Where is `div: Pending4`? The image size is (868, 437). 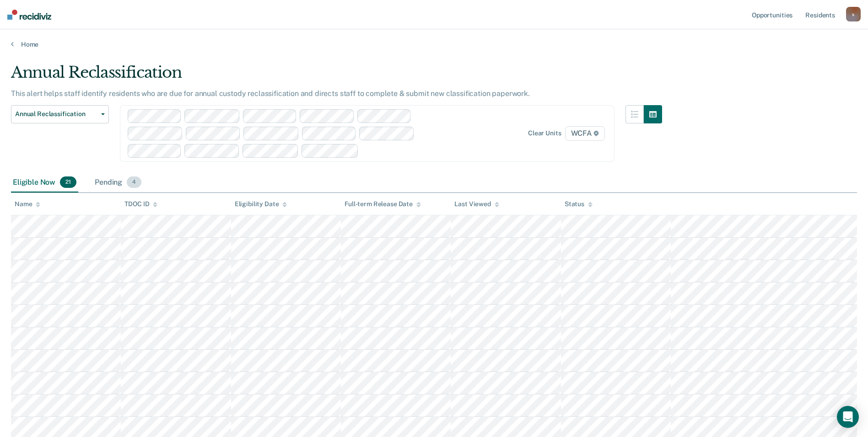 div: Pending4 is located at coordinates (118, 183).